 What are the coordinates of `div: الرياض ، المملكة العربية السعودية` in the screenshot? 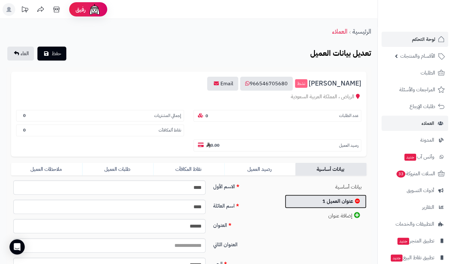 It's located at (189, 97).